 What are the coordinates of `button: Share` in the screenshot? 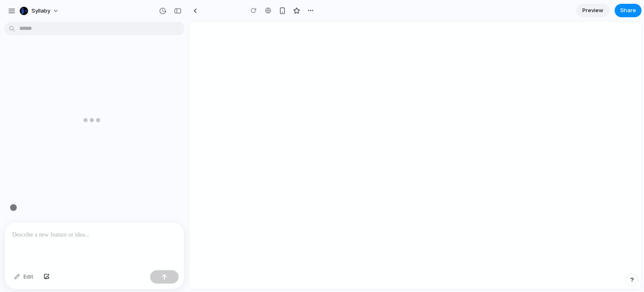 It's located at (628, 10).